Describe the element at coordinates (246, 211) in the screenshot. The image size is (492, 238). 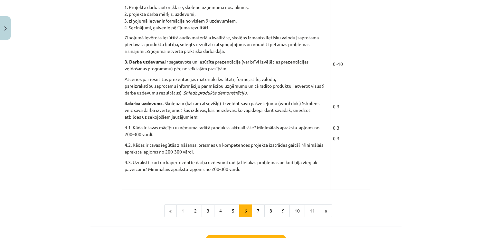
I see `button: 6` at that location.